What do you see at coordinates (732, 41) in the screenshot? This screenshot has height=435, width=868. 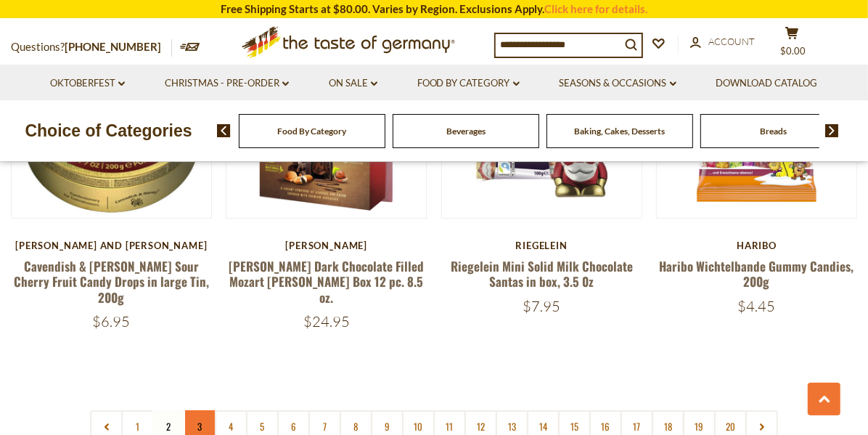 I see `span: Account` at bounding box center [732, 41].